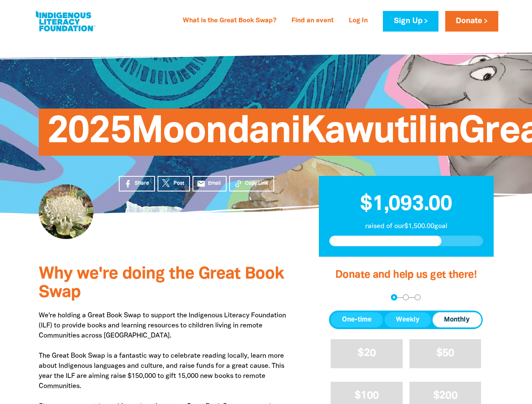 The height and width of the screenshot is (404, 532). Describe the element at coordinates (358, 21) in the screenshot. I see `a: Log In` at that location.